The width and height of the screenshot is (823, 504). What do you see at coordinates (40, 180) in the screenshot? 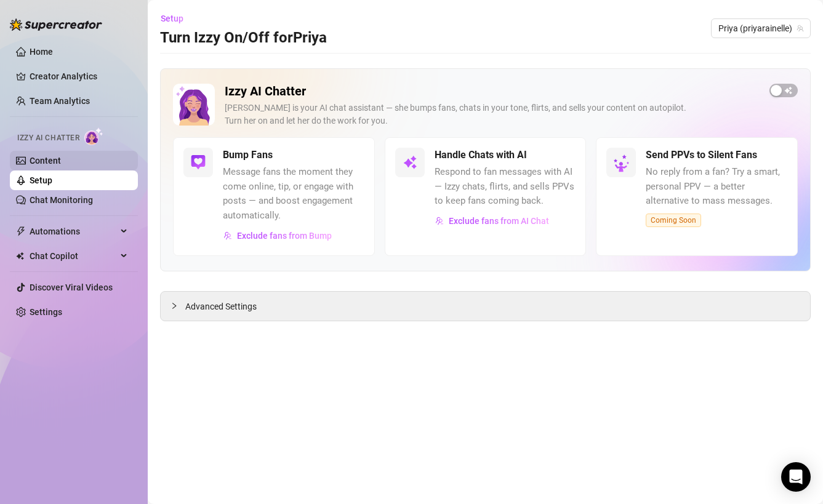
I see `a: Setup` at bounding box center [40, 180].